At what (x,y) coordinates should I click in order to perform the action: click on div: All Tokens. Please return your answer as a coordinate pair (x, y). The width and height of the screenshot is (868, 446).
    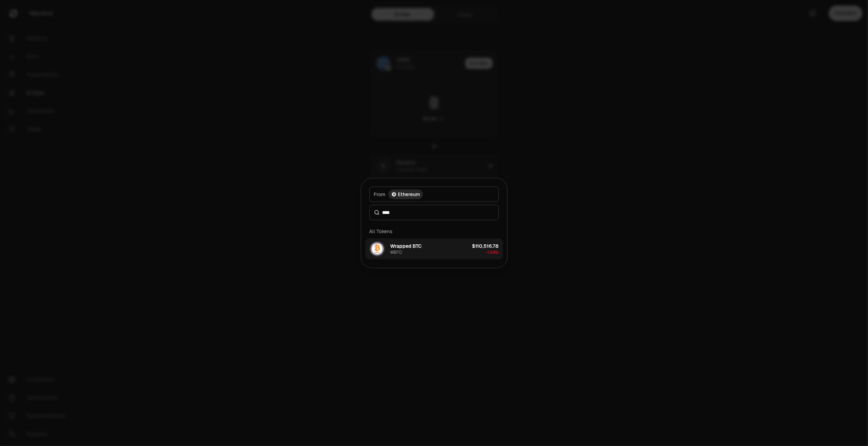
    Looking at the image, I should click on (434, 231).